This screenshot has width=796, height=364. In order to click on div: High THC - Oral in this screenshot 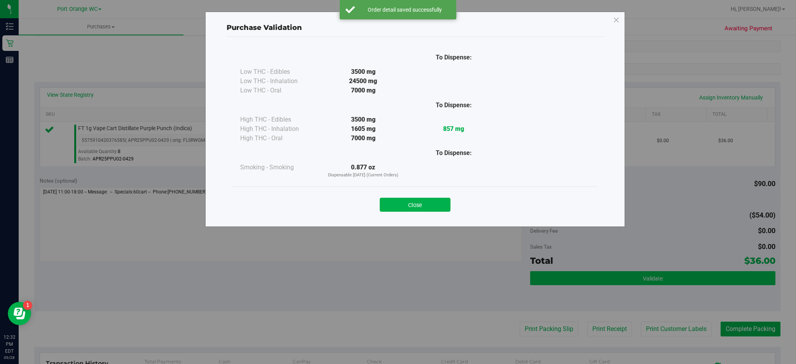, I will do `click(279, 138)`.